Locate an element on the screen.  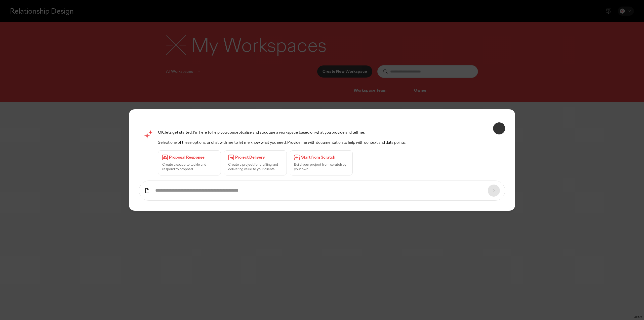
p: Start from Scratch is located at coordinates (325, 158).